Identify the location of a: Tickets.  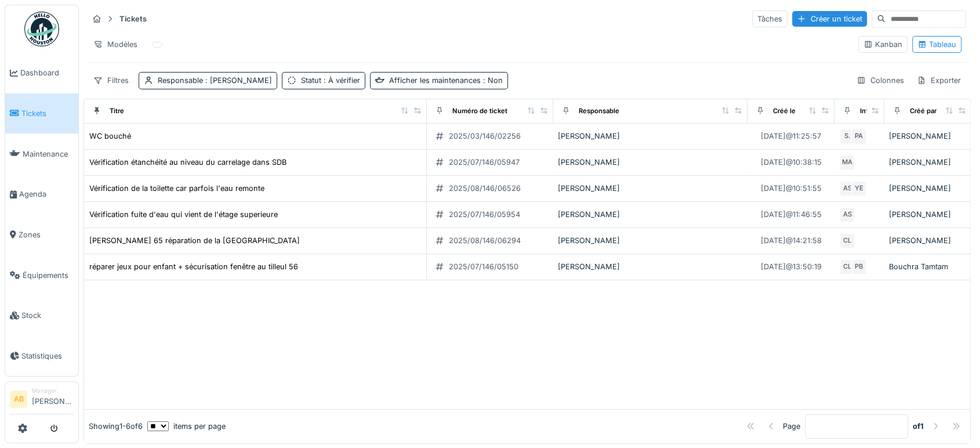
(42, 114).